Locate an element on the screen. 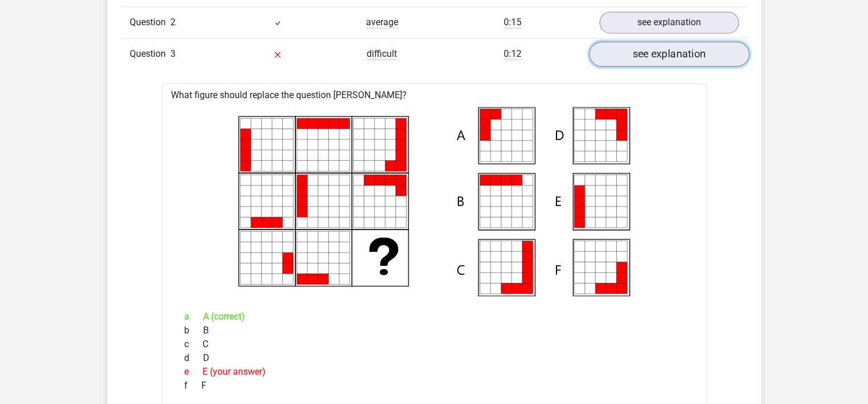  div: C is located at coordinates (434, 344).